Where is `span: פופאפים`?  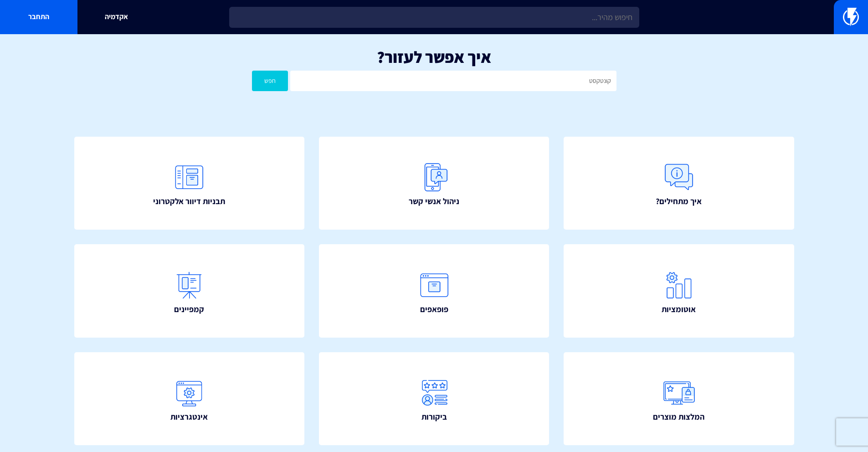 span: פופאפים is located at coordinates (434, 309).